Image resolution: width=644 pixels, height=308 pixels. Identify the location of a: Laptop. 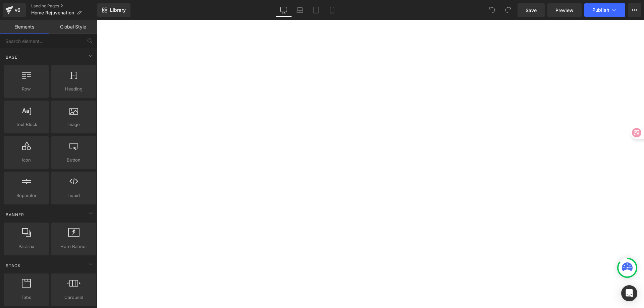
(300, 10).